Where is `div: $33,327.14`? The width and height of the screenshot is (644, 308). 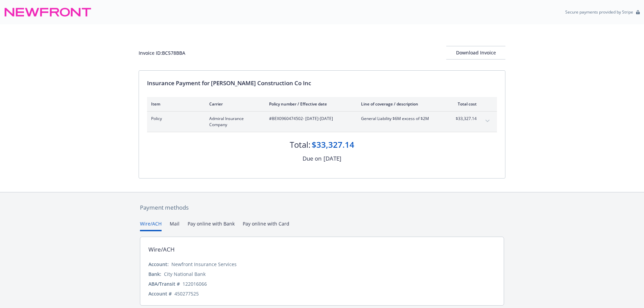
div: $33,327.14 is located at coordinates (333, 145).